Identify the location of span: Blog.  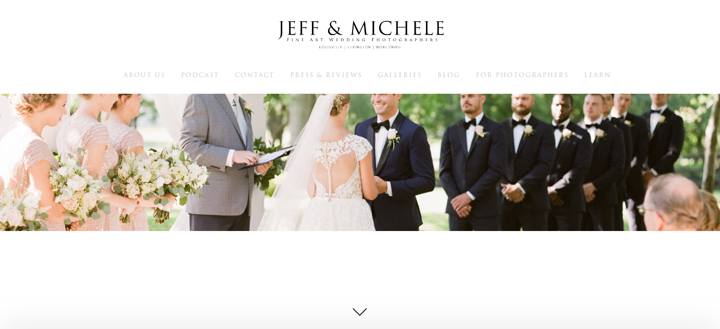
(449, 75).